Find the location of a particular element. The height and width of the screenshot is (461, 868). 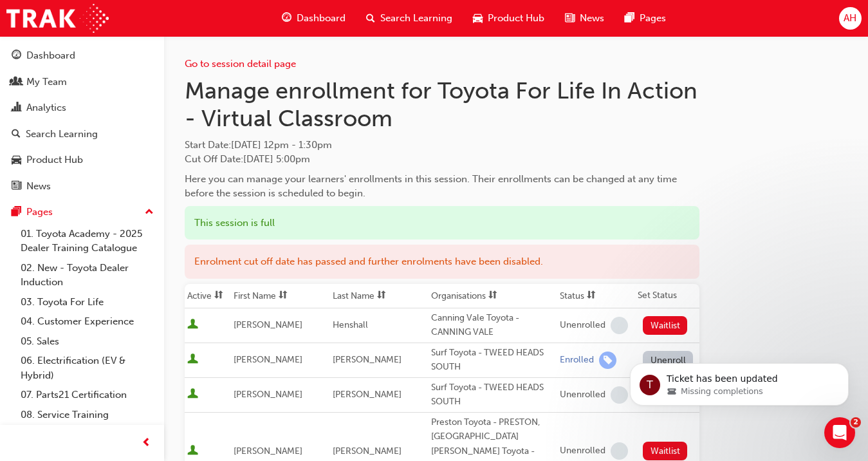

a: News is located at coordinates (82, 186).